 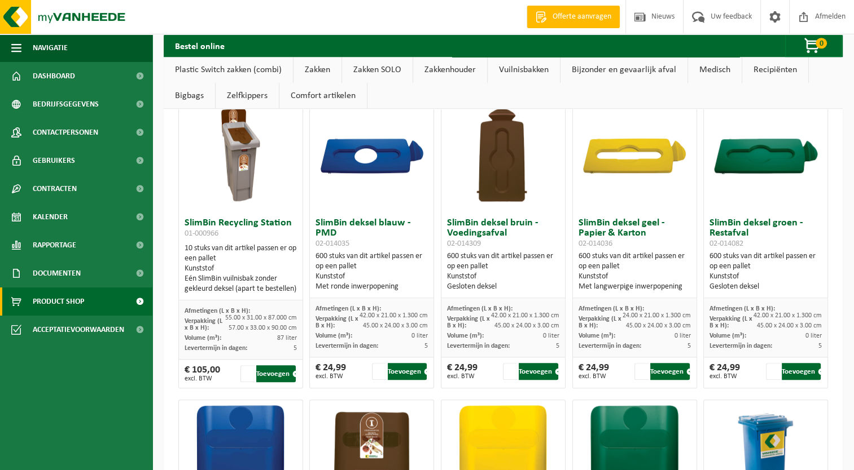 What do you see at coordinates (582, 17) in the screenshot?
I see `span: Offerte aanvragen` at bounding box center [582, 17].